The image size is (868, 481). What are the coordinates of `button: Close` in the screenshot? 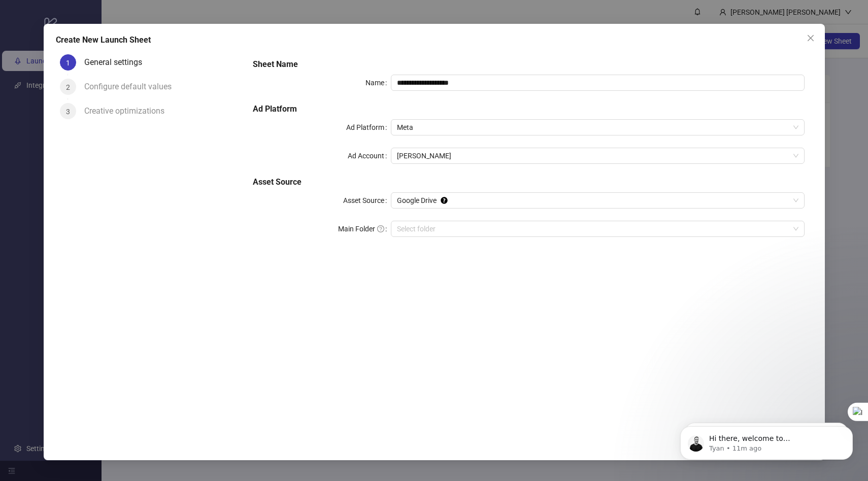 It's located at (811, 38).